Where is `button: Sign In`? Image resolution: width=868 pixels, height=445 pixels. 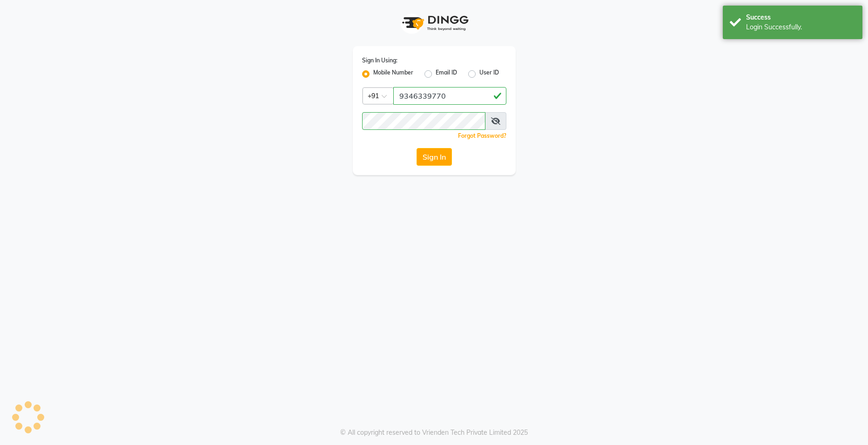 button: Sign In is located at coordinates (434, 157).